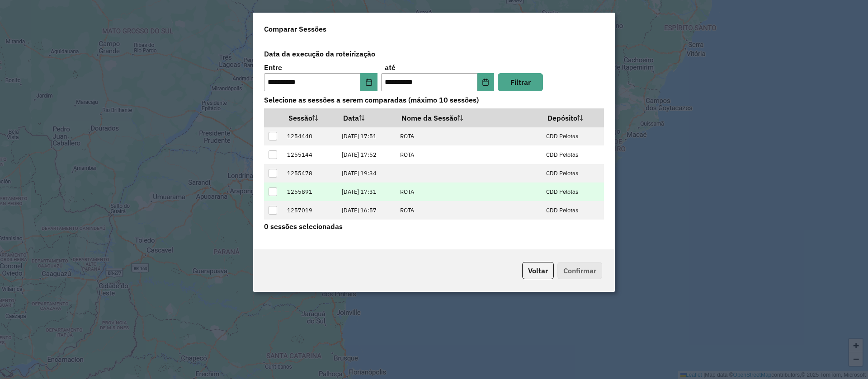 The height and width of the screenshot is (379, 868). Describe the element at coordinates (366, 118) in the screenshot. I see `th: Data` at that location.